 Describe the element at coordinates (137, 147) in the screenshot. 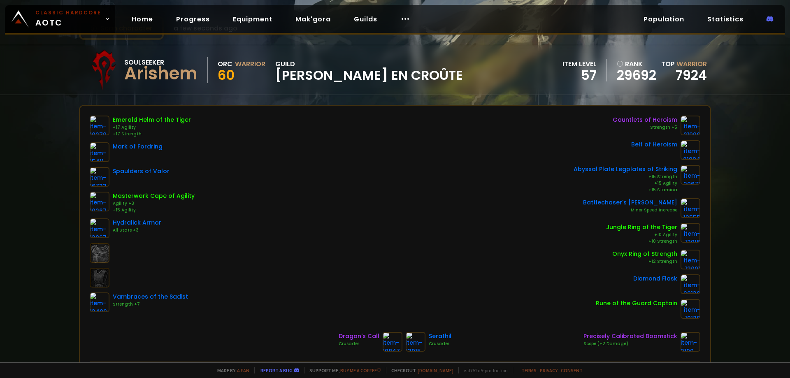

I see `div: Mark of Fordring` at that location.